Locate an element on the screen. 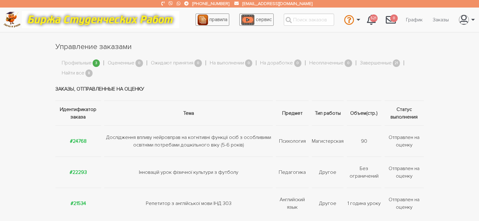  a: Заказы is located at coordinates (441, 20).